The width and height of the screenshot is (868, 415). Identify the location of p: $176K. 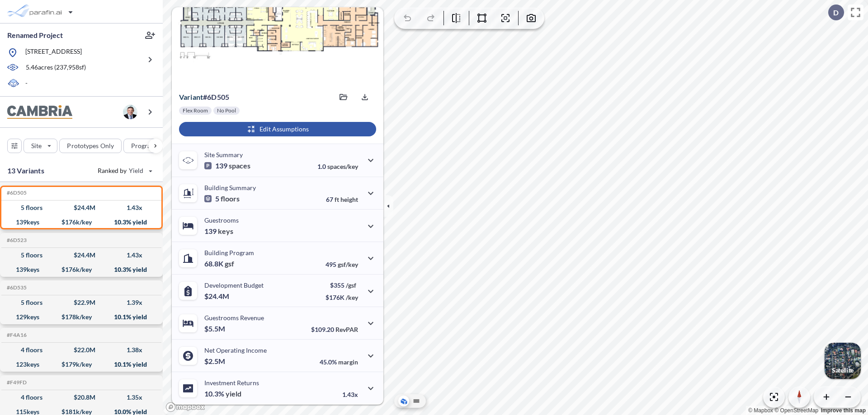
(342, 298).